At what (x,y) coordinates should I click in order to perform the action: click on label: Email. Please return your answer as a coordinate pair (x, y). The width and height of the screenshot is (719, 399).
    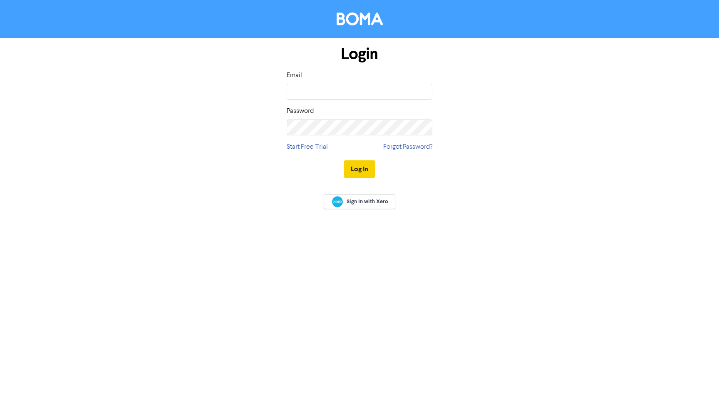
    Looking at the image, I should click on (294, 75).